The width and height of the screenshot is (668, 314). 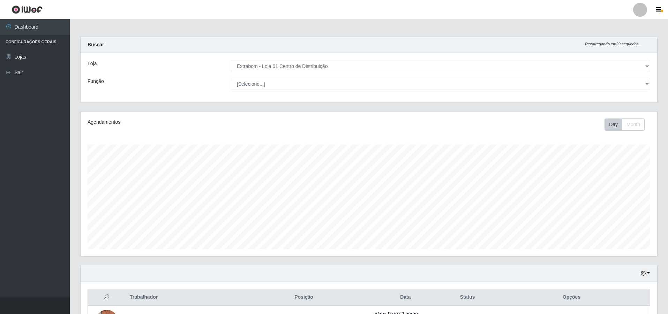 I want to click on img: CoreUI Logo, so click(x=27, y=9).